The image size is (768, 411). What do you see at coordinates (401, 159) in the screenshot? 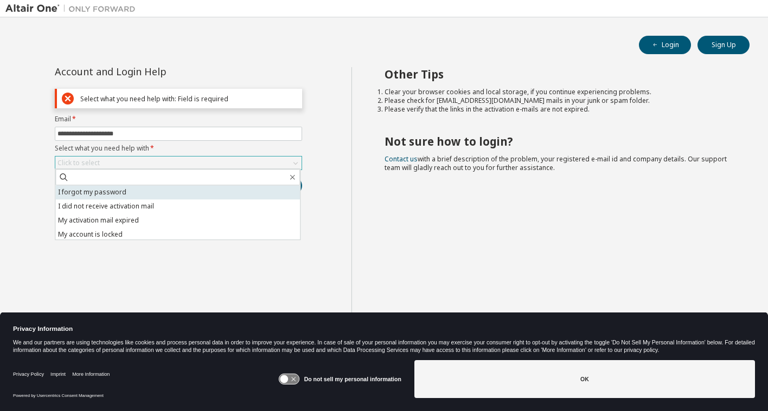
I see `a: Contact us` at bounding box center [401, 159].